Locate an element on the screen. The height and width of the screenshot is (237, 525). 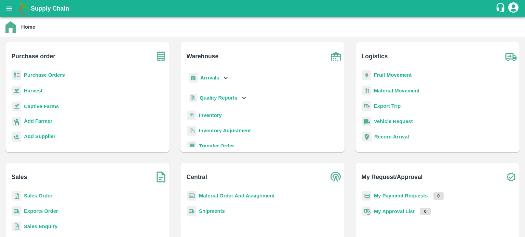
a: Sales Order is located at coordinates (38, 196).